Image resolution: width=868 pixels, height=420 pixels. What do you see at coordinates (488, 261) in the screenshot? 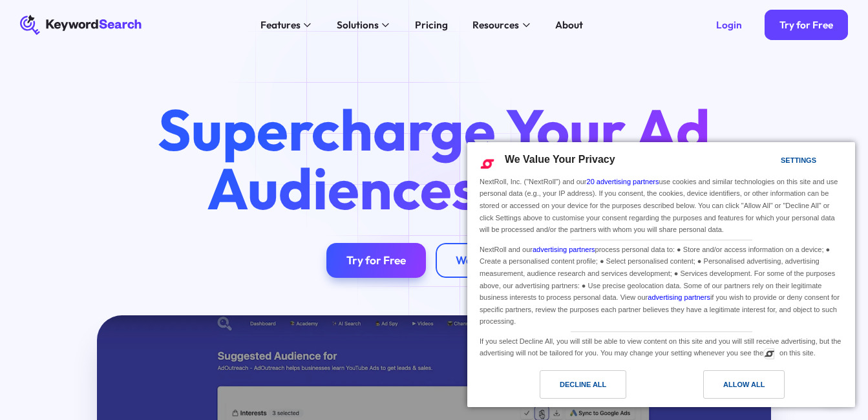
I see `div: Watch Demo` at bounding box center [488, 261].